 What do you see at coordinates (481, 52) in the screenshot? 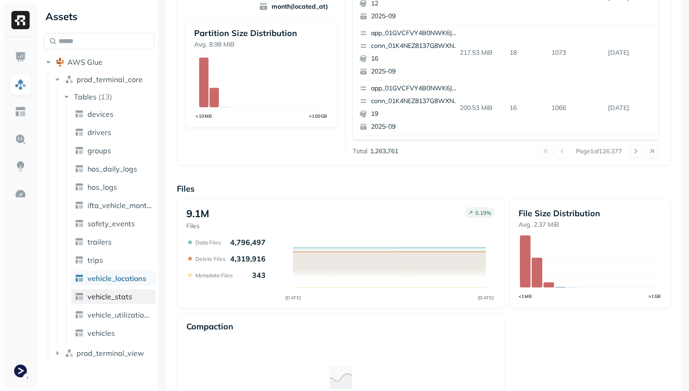
I see `p: 217.53 MiB` at bounding box center [481, 52].